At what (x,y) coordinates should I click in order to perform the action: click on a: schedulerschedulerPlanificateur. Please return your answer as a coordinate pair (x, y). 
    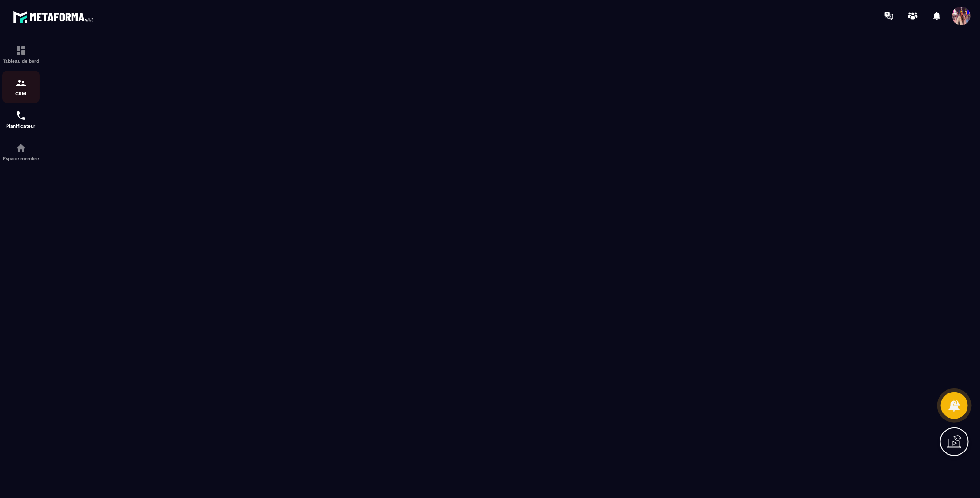
    Looking at the image, I should click on (21, 120).